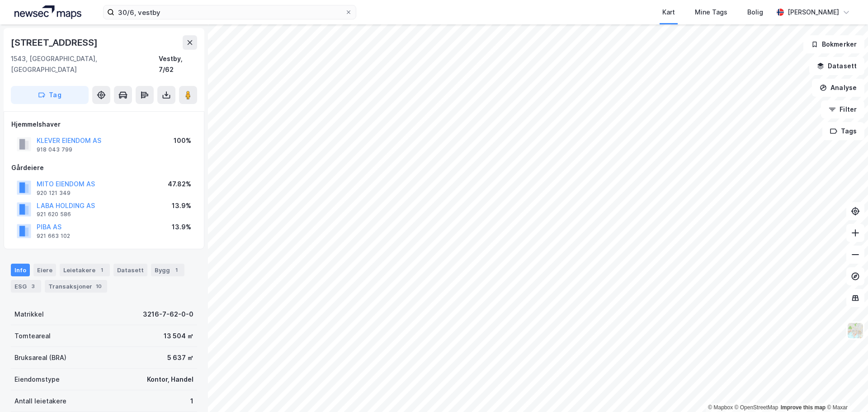 Image resolution: width=868 pixels, height=412 pixels. Describe the element at coordinates (40, 357) in the screenshot. I see `div: Bruksareal (BRA)` at that location.